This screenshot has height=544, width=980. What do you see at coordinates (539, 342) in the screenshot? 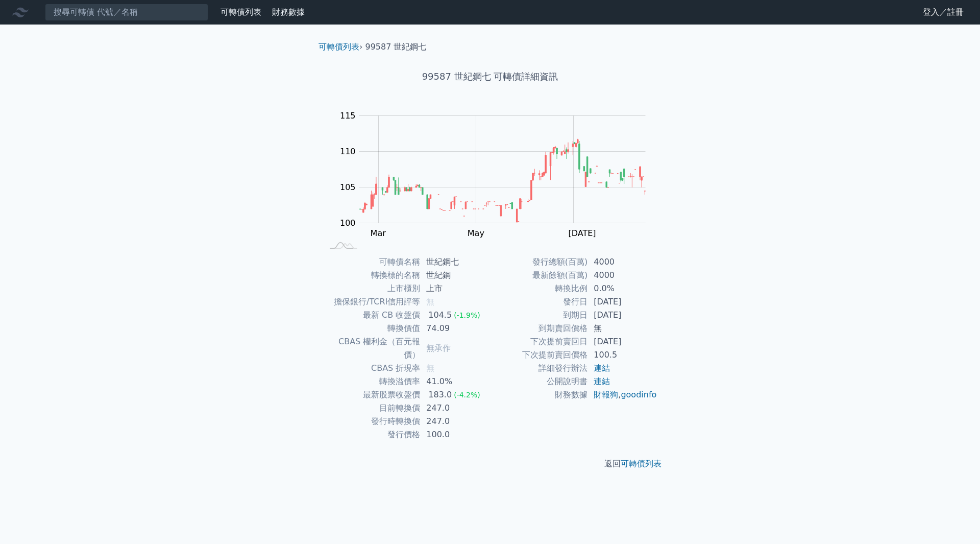
I see `td: 下次提前賣回日` at bounding box center [539, 342].